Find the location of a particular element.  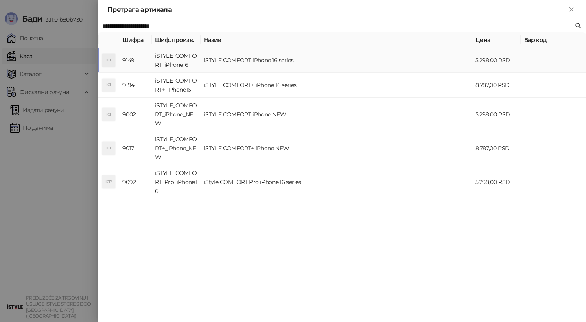

td: 9002 is located at coordinates (135, 114).